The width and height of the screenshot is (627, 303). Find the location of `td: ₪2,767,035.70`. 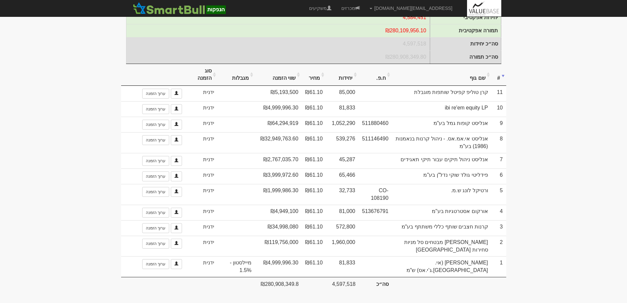

td: ₪2,767,035.70 is located at coordinates (278, 160).